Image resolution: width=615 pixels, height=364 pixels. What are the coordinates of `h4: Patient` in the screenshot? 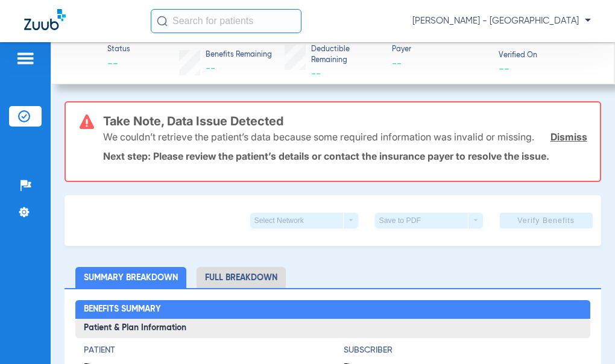 It's located at (203, 350).